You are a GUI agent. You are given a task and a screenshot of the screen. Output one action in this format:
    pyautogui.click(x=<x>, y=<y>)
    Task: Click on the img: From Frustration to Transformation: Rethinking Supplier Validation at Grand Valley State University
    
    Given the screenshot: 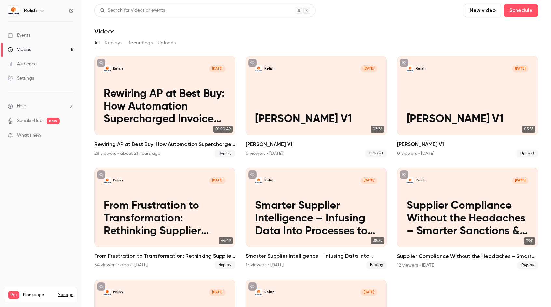 What is the action you would take?
    pyautogui.click(x=107, y=181)
    